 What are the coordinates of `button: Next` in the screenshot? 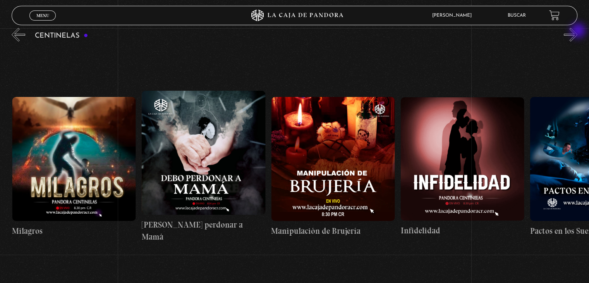 It's located at (570, 34).